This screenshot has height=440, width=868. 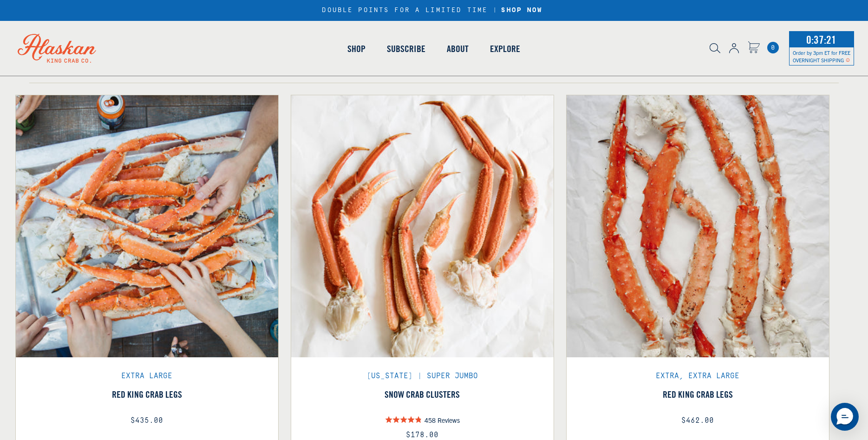 What do you see at coordinates (147, 376) in the screenshot?
I see `div: Extra Large` at bounding box center [147, 376].